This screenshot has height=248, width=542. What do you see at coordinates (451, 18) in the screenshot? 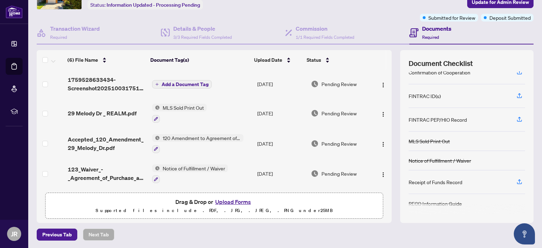
I see `span: Submitted for Review` at bounding box center [451, 18].